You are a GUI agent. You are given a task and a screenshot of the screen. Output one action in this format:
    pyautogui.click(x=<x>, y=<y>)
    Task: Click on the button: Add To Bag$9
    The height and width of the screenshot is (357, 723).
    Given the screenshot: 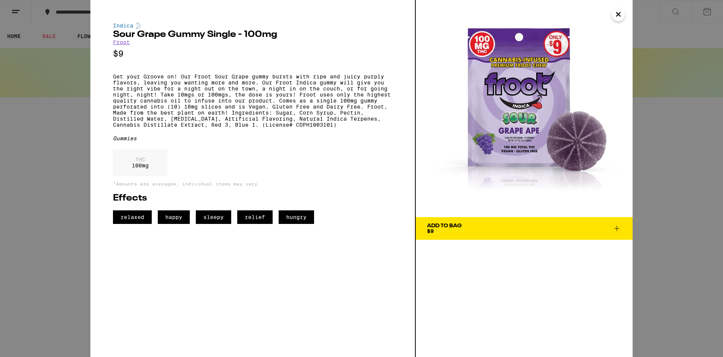 What is the action you would take?
    pyautogui.click(x=524, y=228)
    